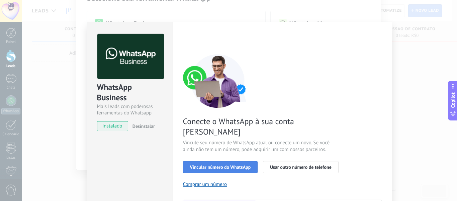 The height and width of the screenshot is (201, 457). What do you see at coordinates (453, 100) in the screenshot?
I see `span: Copilot` at bounding box center [453, 100].